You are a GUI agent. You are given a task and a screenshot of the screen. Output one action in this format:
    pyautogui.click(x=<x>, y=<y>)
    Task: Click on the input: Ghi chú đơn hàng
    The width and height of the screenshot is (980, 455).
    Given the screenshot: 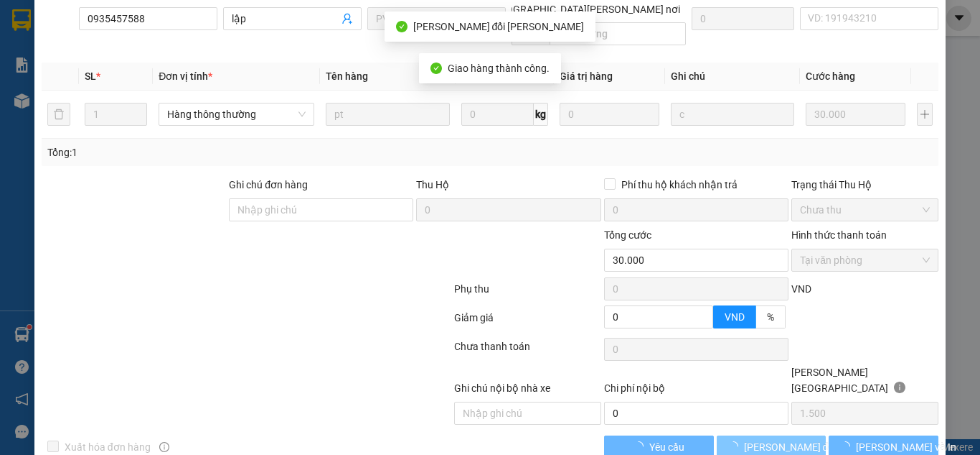 What is the action you would take?
    pyautogui.click(x=321, y=210)
    